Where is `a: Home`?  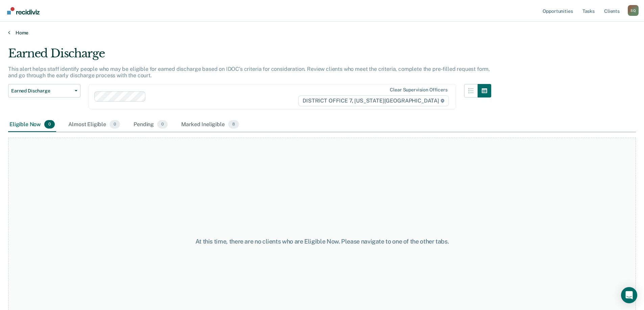
a: Home is located at coordinates (322, 33).